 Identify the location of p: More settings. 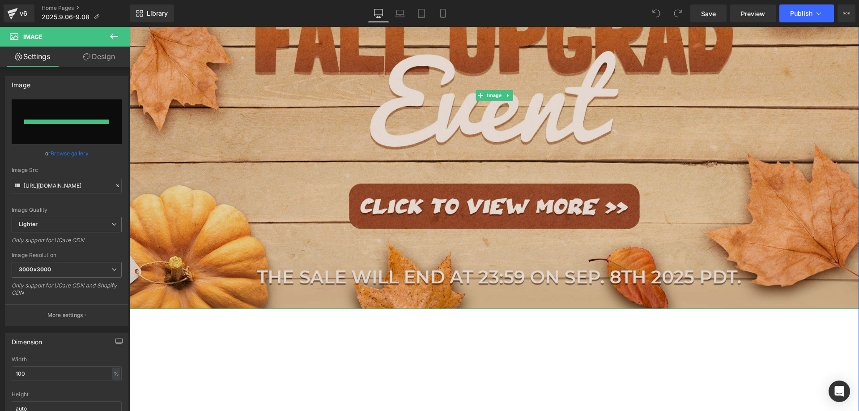
(65, 315).